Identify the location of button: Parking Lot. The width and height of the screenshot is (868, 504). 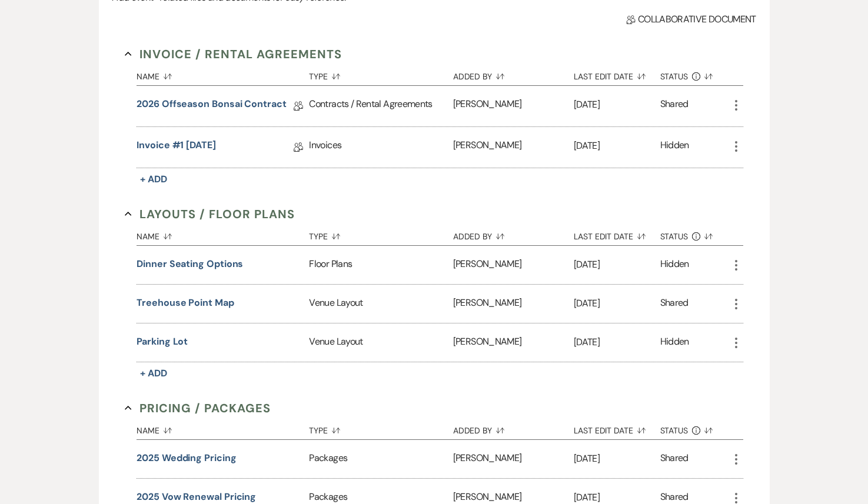
(162, 342).